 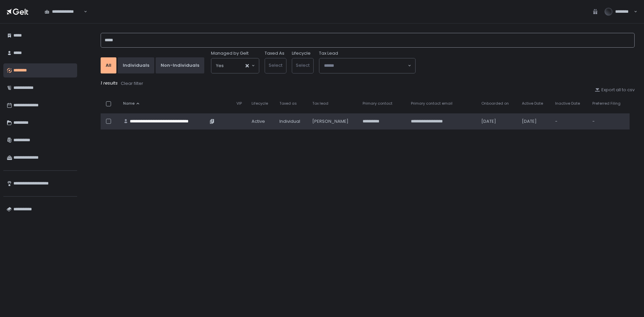 I want to click on span: Primary contact, so click(x=378, y=104).